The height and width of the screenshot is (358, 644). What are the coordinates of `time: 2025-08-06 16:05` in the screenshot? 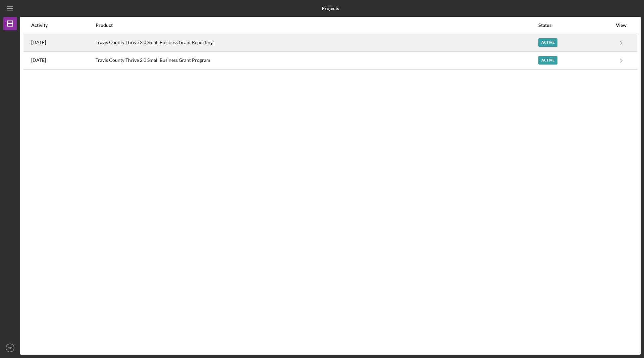 It's located at (39, 42).